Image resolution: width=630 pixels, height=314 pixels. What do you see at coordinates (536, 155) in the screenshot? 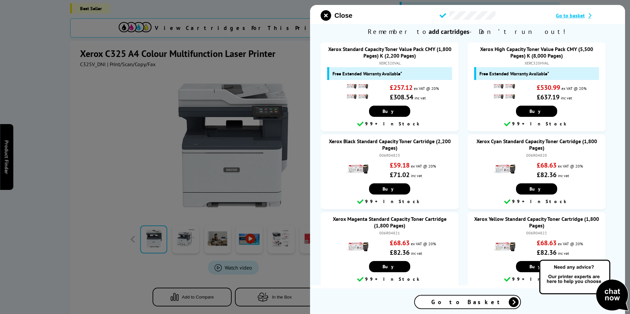
I see `div: 006R04820` at bounding box center [536, 155].